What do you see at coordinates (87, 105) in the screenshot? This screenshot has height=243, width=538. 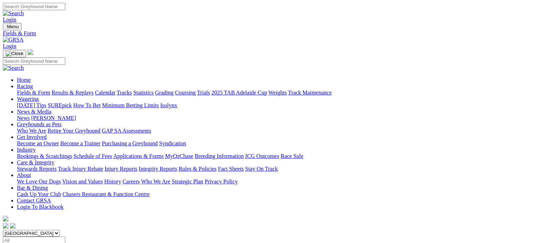 I see `a: How To Bet` at bounding box center [87, 105].